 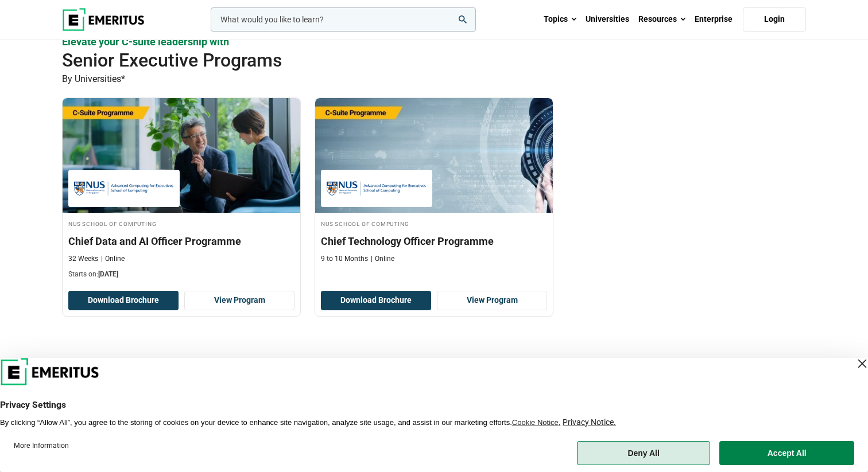 What do you see at coordinates (343, 20) in the screenshot?
I see `input: woocommerce-product-search-field-0` at bounding box center [343, 20].